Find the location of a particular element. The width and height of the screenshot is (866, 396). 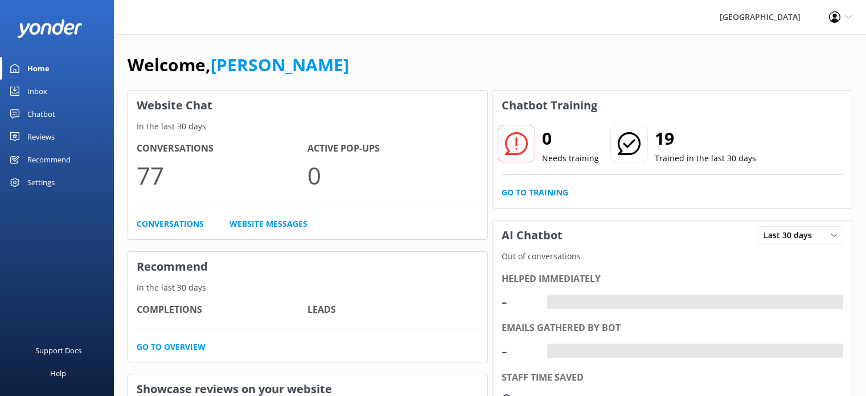

h2: 19 is located at coordinates (705, 138).